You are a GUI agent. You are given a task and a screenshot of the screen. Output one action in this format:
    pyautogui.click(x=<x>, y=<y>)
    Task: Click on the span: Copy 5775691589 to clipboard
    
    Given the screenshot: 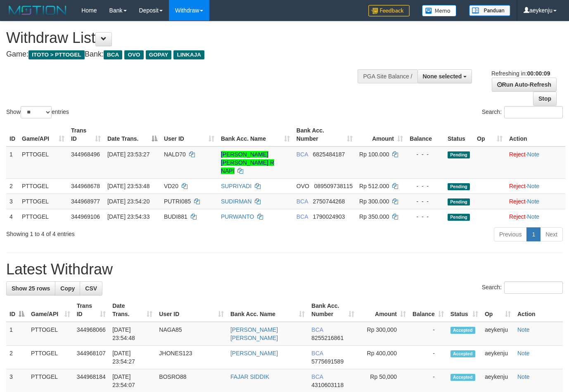 What is the action you would take?
    pyautogui.click(x=327, y=362)
    